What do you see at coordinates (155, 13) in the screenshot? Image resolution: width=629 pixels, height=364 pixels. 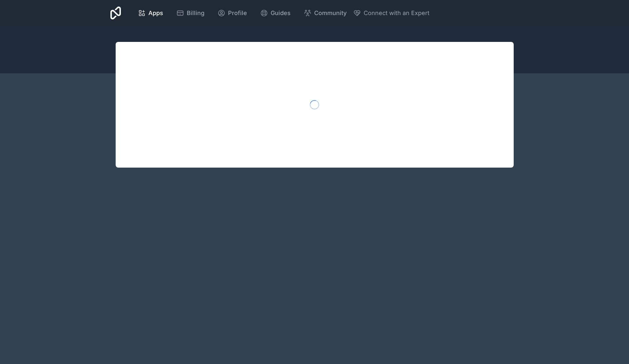 I see `span: Apps` at bounding box center [155, 13].